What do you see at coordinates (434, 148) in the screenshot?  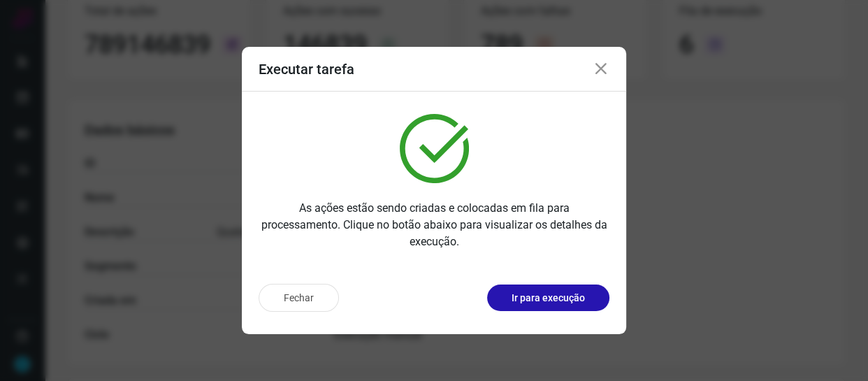 I see `img: verified.svg` at bounding box center [434, 148].